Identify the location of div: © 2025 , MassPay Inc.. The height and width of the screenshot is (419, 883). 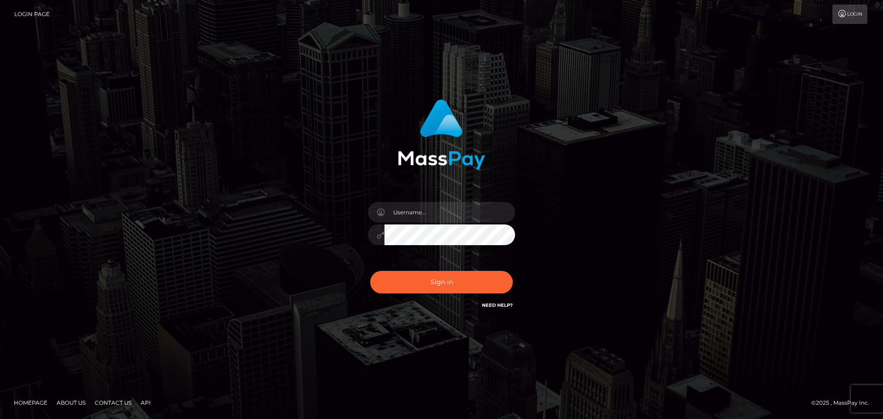
(844, 403).